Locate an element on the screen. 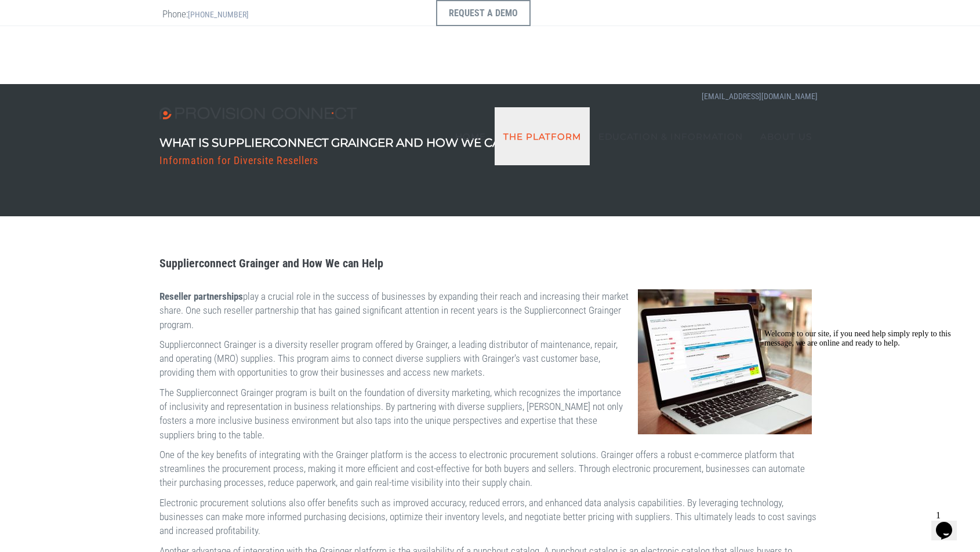  span: 1 is located at coordinates (7, 9).